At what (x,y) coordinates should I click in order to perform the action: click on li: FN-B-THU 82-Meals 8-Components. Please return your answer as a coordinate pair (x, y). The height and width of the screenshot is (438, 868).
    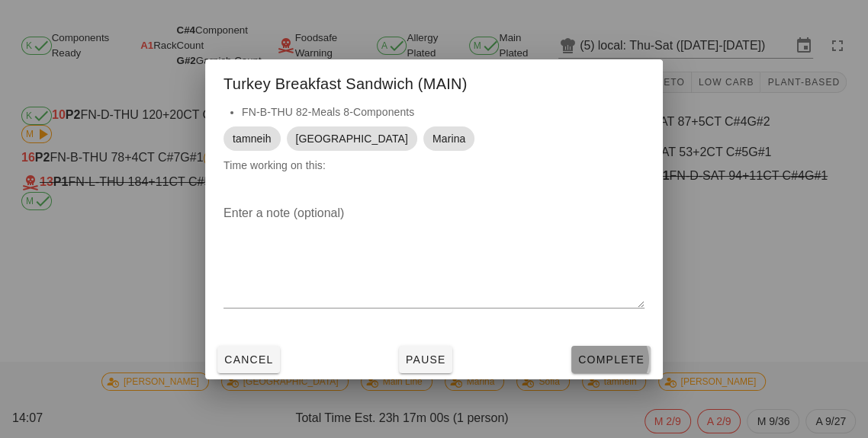
    Looking at the image, I should click on (443, 112).